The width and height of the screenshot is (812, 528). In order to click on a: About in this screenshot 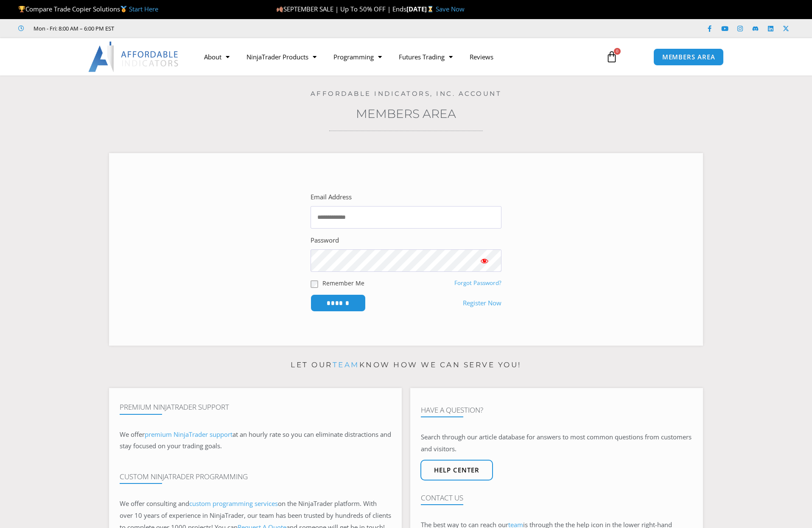, I will do `click(217, 57)`.